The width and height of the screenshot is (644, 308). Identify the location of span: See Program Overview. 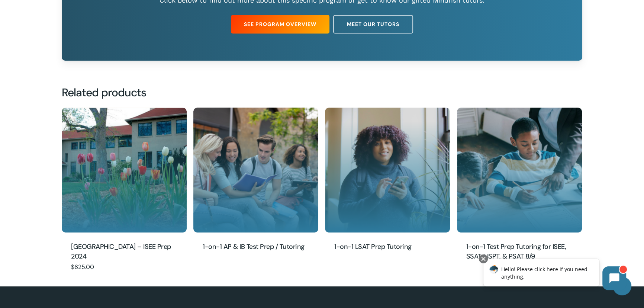
(280, 24).